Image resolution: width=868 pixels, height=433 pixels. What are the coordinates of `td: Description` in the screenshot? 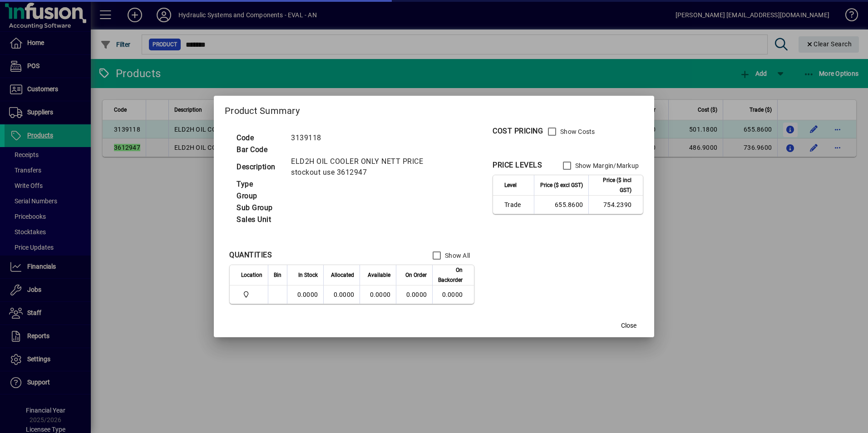 It's located at (259, 167).